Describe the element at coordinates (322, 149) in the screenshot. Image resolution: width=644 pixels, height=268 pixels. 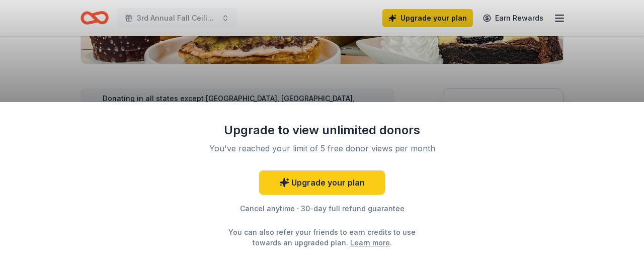
I see `div: You've reached your limit of 5 free donor views per month` at that location.